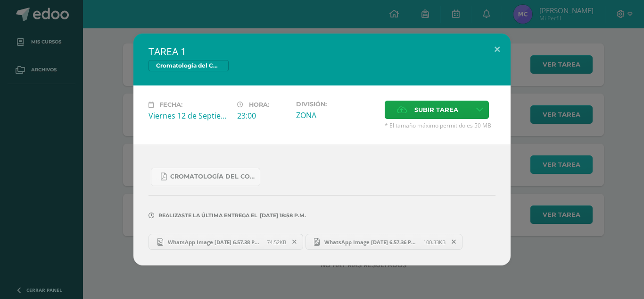 This screenshot has height=299, width=644. What do you see at coordinates (208, 215) in the screenshot?
I see `span: Realizaste la última entrega el` at bounding box center [208, 215].